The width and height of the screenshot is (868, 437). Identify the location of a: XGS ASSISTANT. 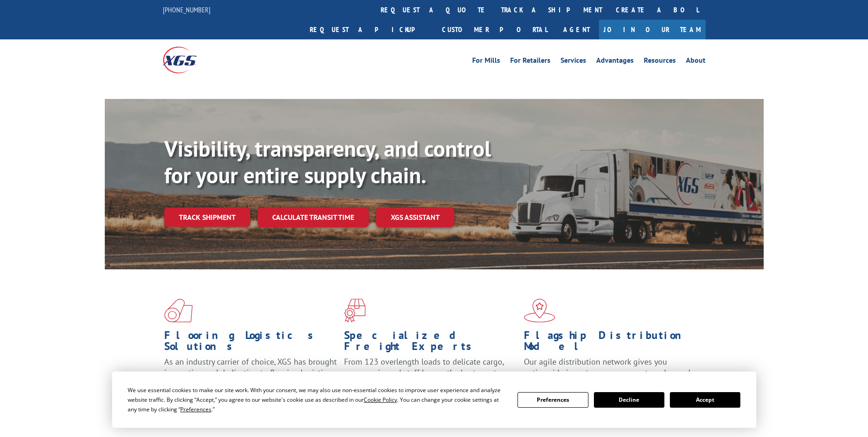
(415, 217).